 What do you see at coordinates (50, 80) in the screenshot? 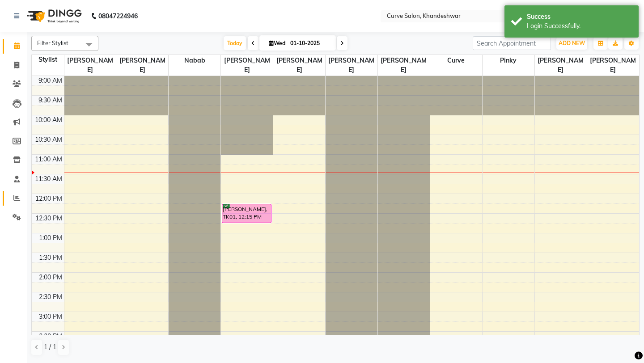
I see `div: 9:00 AM` at bounding box center [50, 80].